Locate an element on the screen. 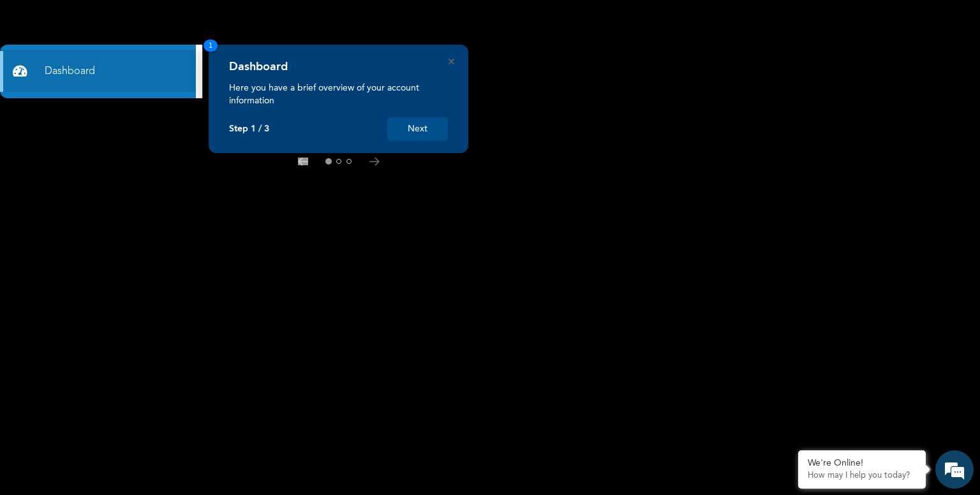  span: 1 is located at coordinates (210, 46).